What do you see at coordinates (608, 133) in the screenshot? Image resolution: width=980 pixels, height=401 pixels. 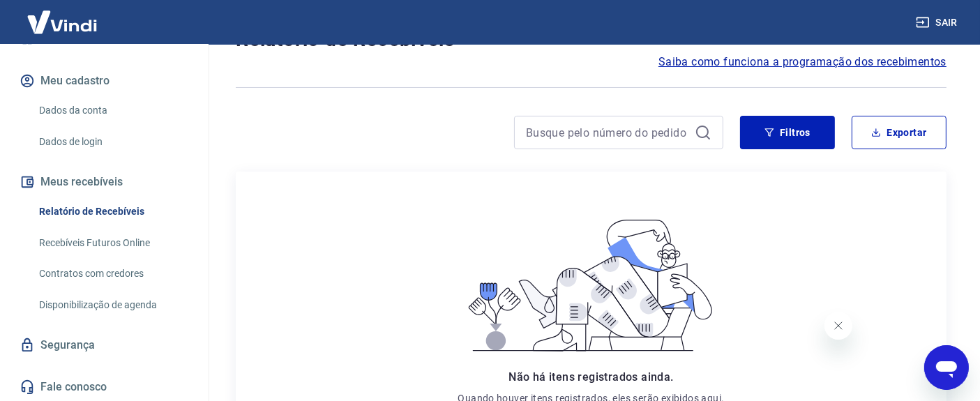 I see `input: Busque pelo número do pedido` at bounding box center [608, 133].